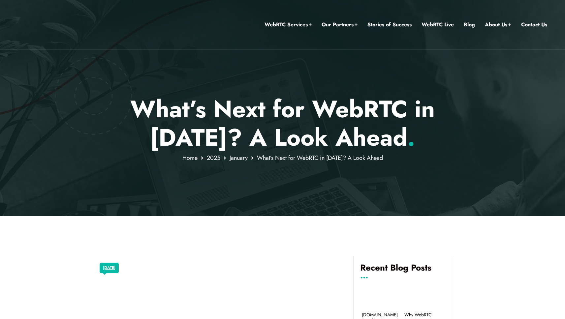 This screenshot has height=319, width=565. Describe the element at coordinates (238, 158) in the screenshot. I see `span: January` at that location.